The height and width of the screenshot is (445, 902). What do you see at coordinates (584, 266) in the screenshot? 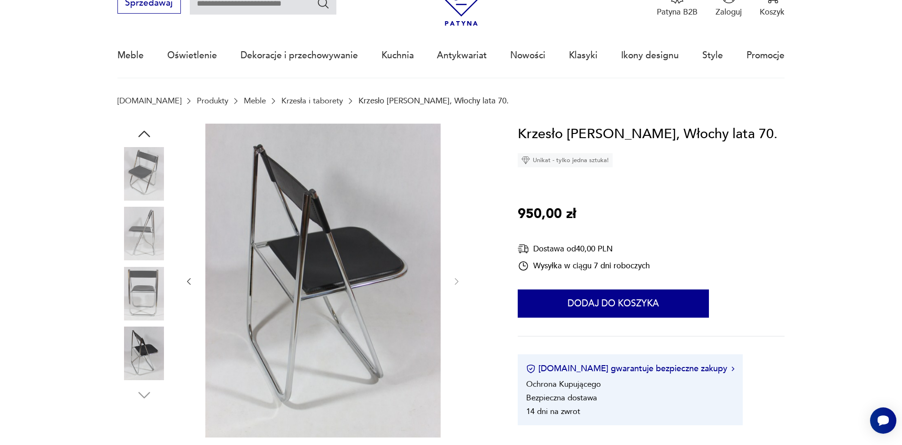
I see `div: Wysyłka w ciągu 7 dni roboczych` at bounding box center [584, 266].